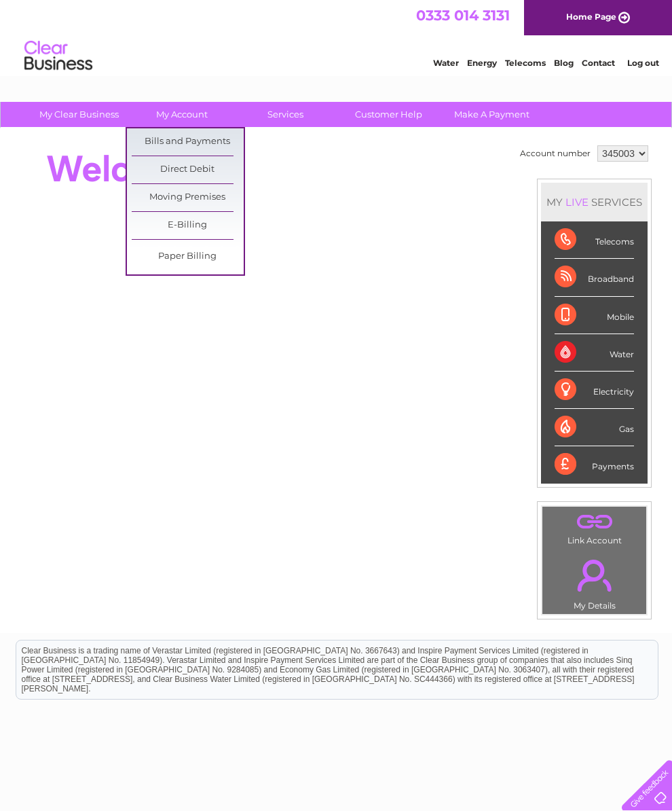 Image resolution: width=672 pixels, height=811 pixels. What do you see at coordinates (643, 63) in the screenshot?
I see `a: Log out` at bounding box center [643, 63].